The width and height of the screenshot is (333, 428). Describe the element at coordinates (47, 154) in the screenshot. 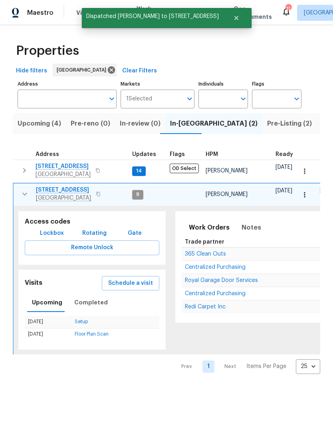

I see `span: Address` at that location.